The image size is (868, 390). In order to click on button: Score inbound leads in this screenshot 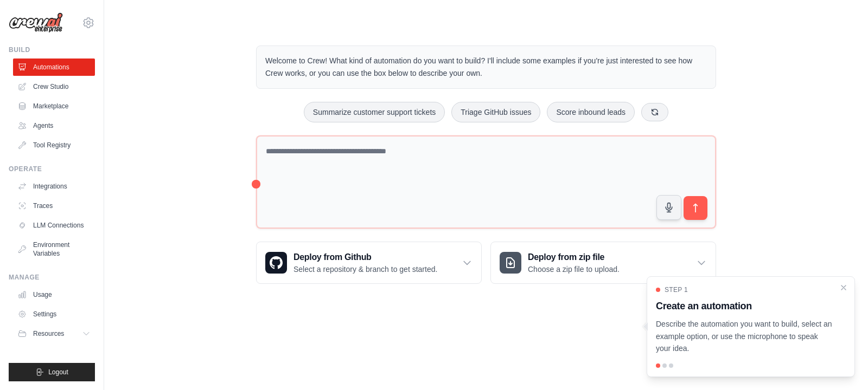, I will do `click(590, 112)`.